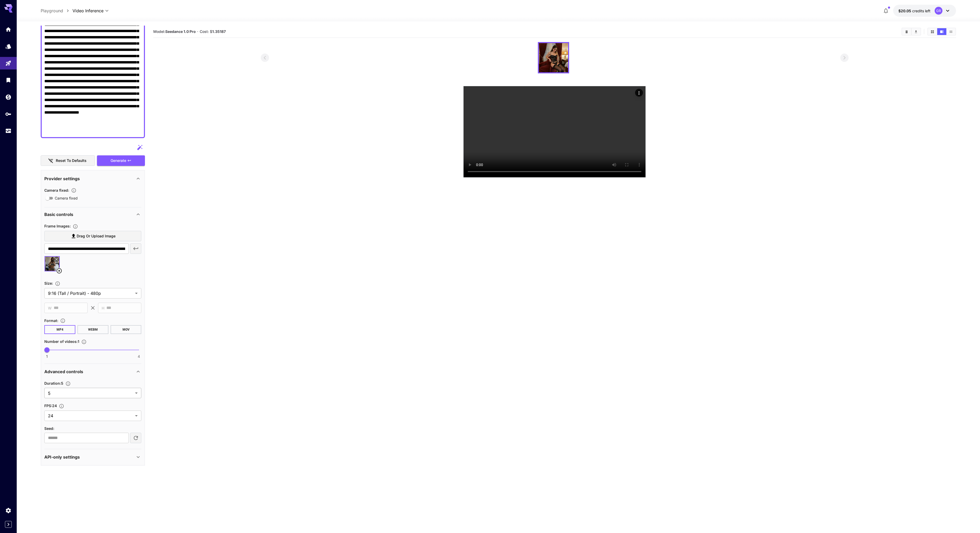  Describe the element at coordinates (951, 32) in the screenshot. I see `button: Show media in list view` at that location.